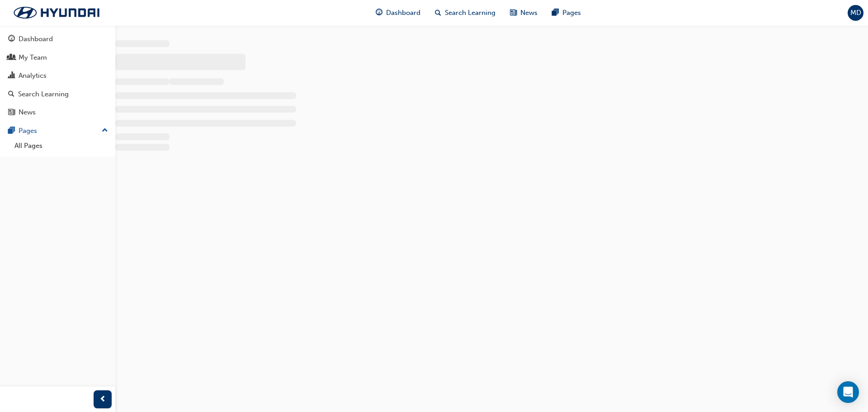 This screenshot has height=412, width=868. Describe the element at coordinates (12, 58) in the screenshot. I see `span: people-icon` at that location.